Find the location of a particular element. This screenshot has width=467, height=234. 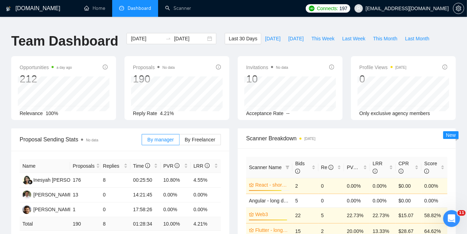

span: Reply Rate is located at coordinates (145, 113).